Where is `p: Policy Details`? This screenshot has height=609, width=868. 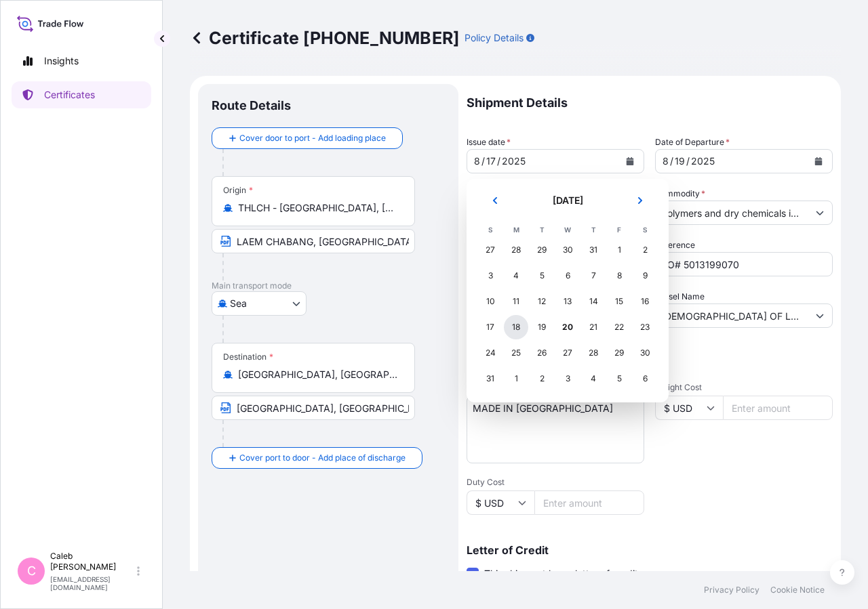
p: Policy Details is located at coordinates (494, 38).